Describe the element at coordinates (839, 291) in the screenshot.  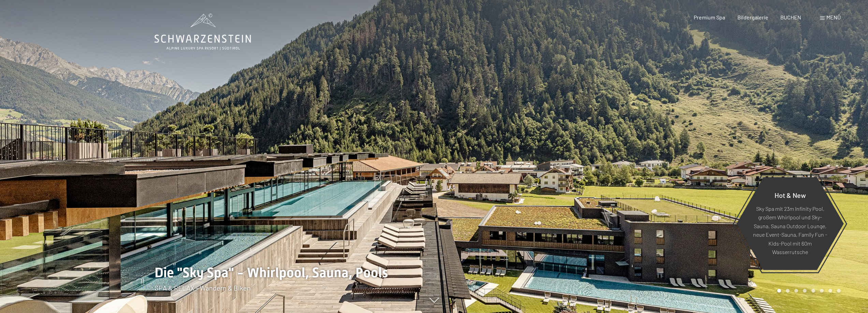
I see `div: Carousel Page 8` at that location.